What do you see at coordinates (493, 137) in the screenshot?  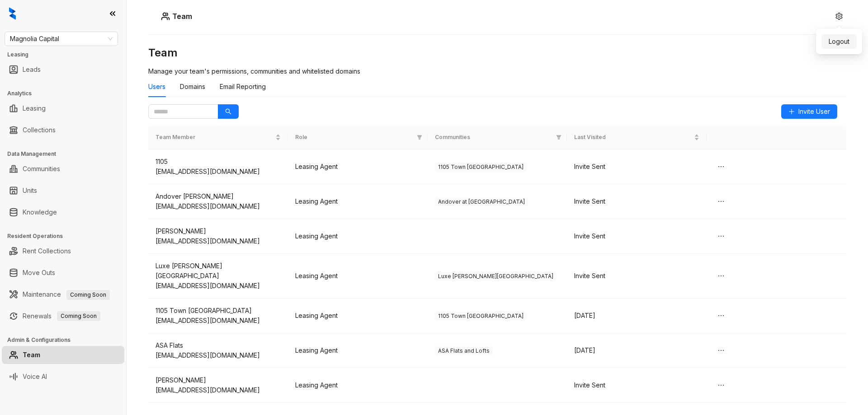 I see `span: Communities` at bounding box center [493, 137].